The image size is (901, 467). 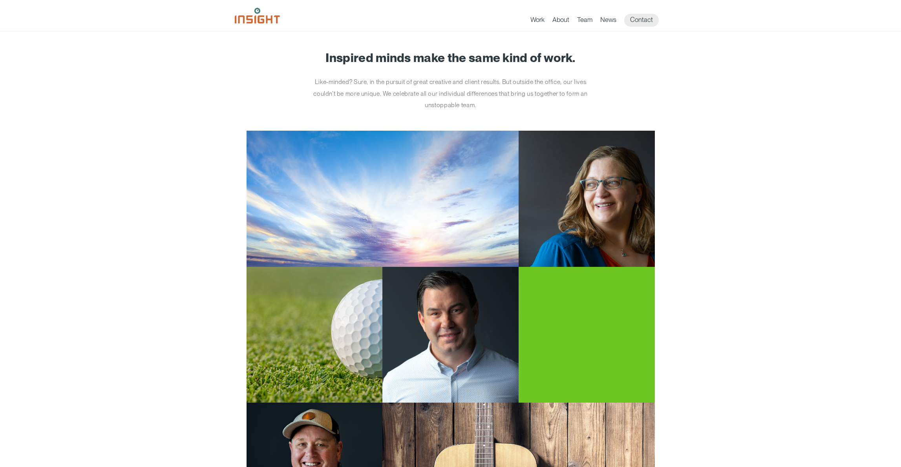 What do you see at coordinates (537, 21) in the screenshot?
I see `a: Work` at bounding box center [537, 21].